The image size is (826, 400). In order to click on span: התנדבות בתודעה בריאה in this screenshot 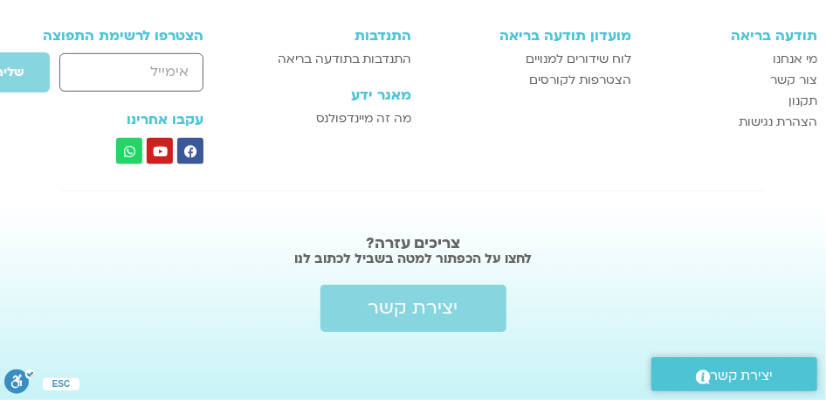, I will do `click(344, 59)`.